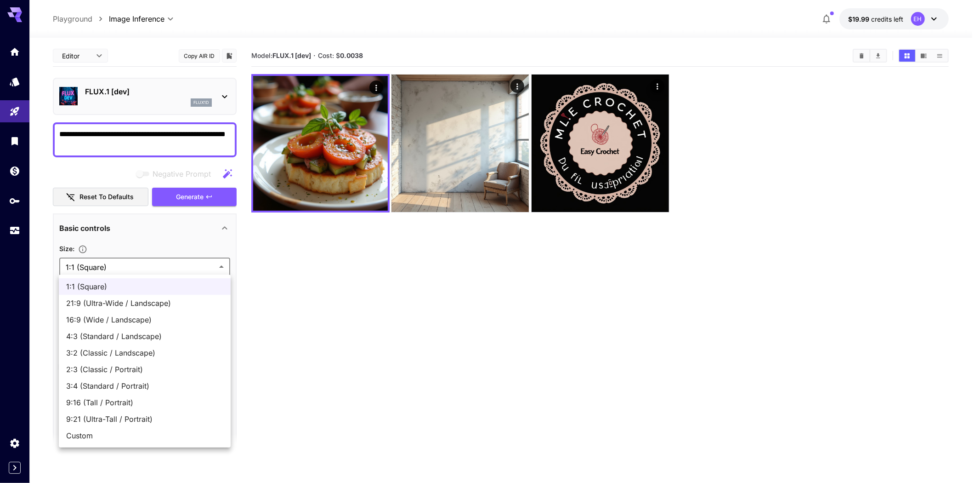 The width and height of the screenshot is (980, 483). Describe the element at coordinates (145, 319) in the screenshot. I see `span: 16:9 (Wide / Landscape)` at that location.